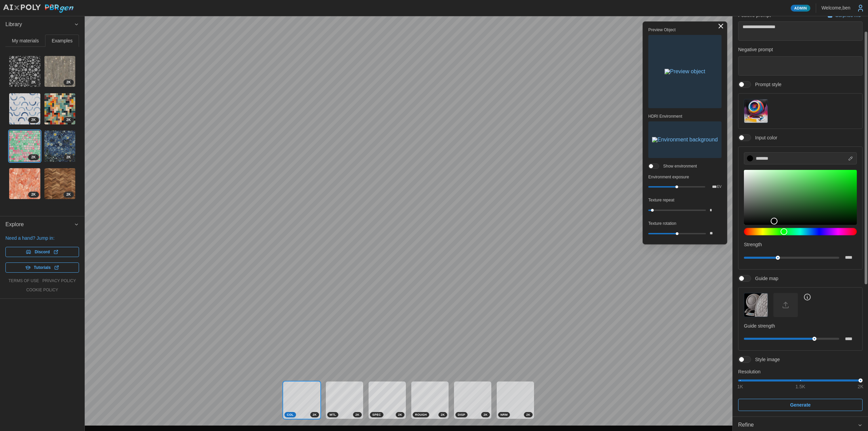 The image size is (868, 431). Describe the element at coordinates (39, 224) in the screenshot. I see `span: Explore` at that location.